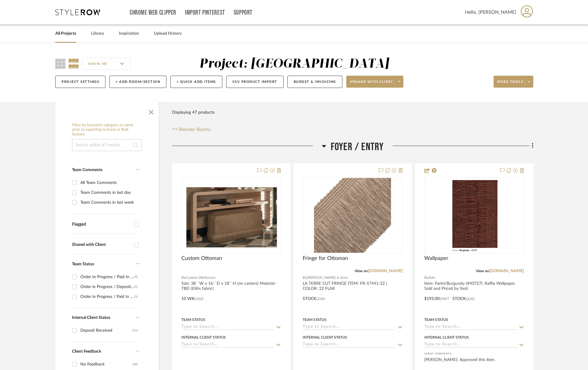 Image resolution: width=588 pixels, height=370 pixels. Describe the element at coordinates (168, 34) in the screenshot. I see `a: Upload History` at that location.